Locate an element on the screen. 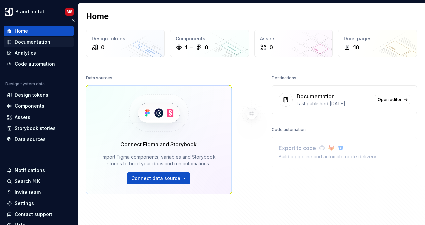 This screenshot has height=225, width=425. div: 1 is located at coordinates (186, 47).